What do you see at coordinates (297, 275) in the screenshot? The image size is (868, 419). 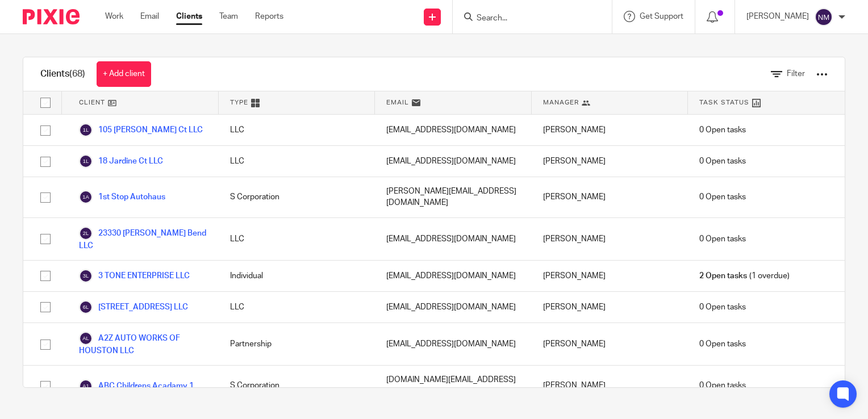 I see `div: Individual` at bounding box center [297, 275].